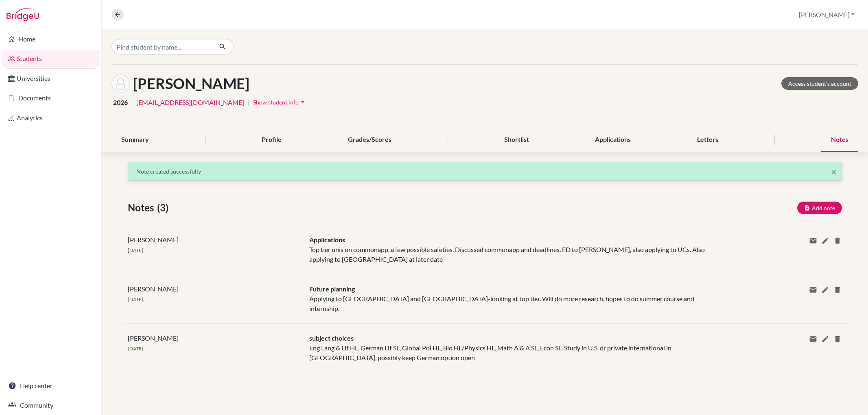 Image resolution: width=868 pixels, height=415 pixels. Describe the element at coordinates (50, 98) in the screenshot. I see `a: Documents` at that location.